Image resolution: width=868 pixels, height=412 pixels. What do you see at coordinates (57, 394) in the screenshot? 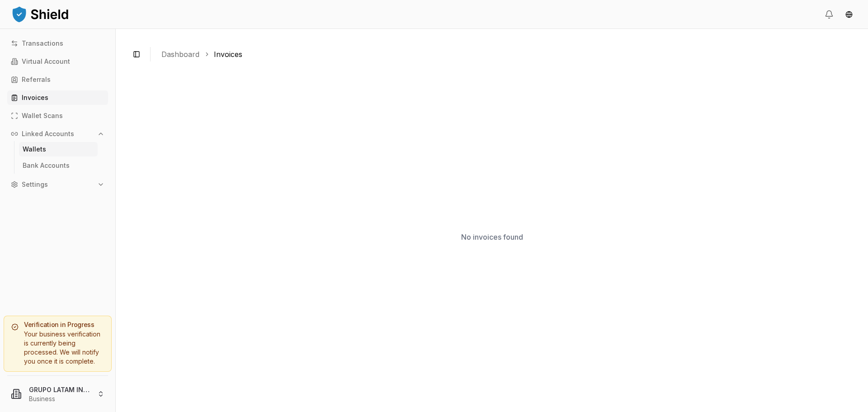
I see `button: GRUPO LATAM INTERNACIONAL CORPBusiness` at bounding box center [57, 394].